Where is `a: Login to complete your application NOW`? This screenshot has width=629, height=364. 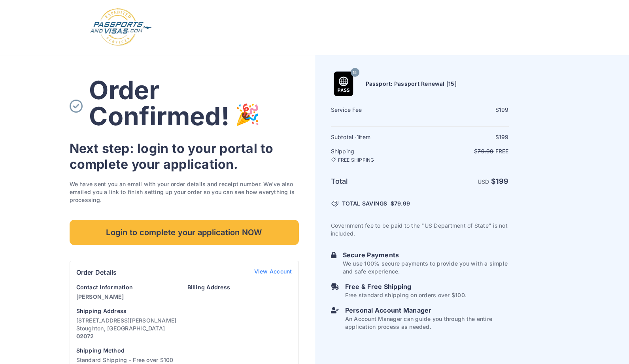 a: Login to complete your application NOW is located at coordinates (184, 232).